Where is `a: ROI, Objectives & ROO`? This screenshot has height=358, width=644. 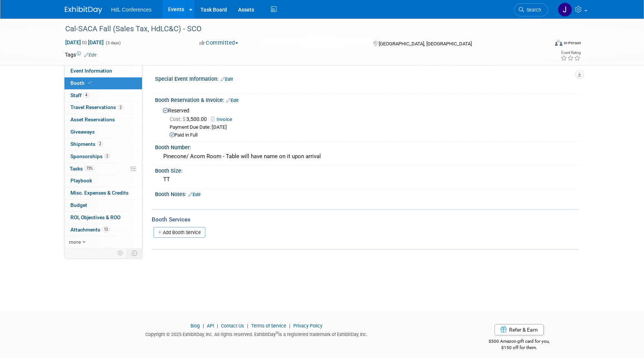
a: ROI, Objectives & ROO is located at coordinates (103, 218).